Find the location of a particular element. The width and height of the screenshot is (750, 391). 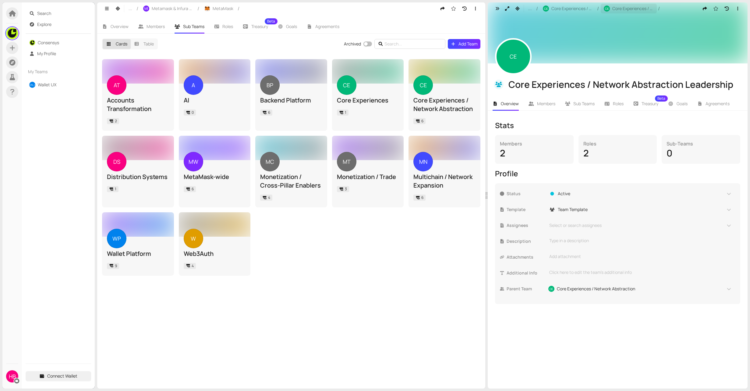

button: MIMetamask & Infura Business Group is located at coordinates (168, 9).